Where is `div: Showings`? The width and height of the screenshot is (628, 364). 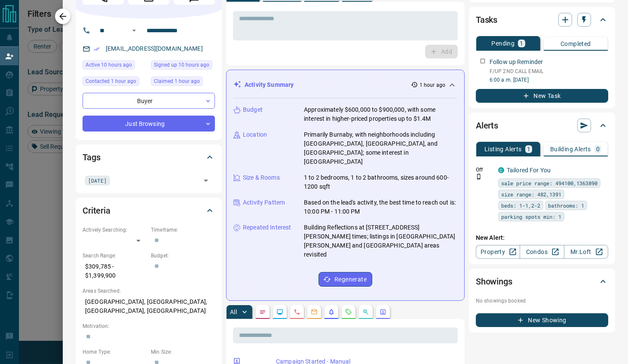 div: Showings is located at coordinates (542, 281).